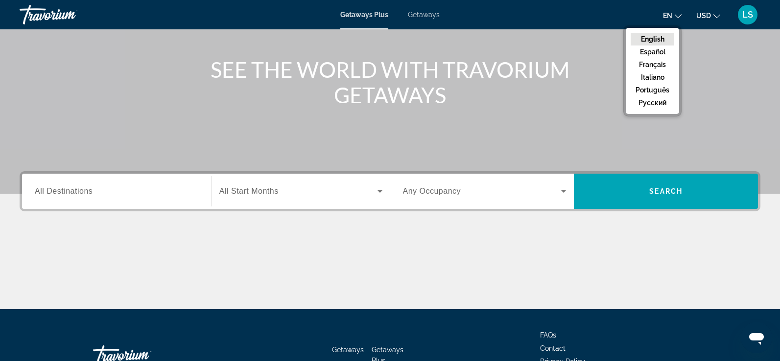 This screenshot has height=361, width=780. Describe the element at coordinates (747, 15) in the screenshot. I see `span: LS` at that location.